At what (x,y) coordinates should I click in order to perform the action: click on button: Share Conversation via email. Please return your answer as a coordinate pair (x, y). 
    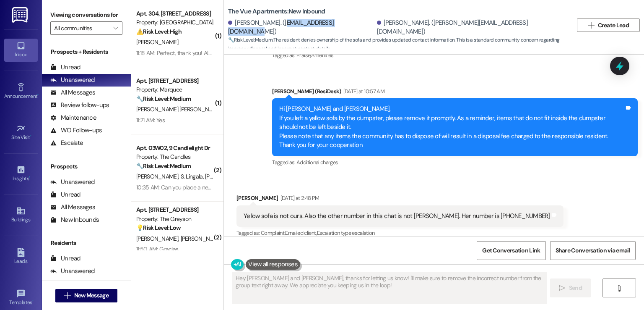
    Looking at the image, I should click on (593, 250).